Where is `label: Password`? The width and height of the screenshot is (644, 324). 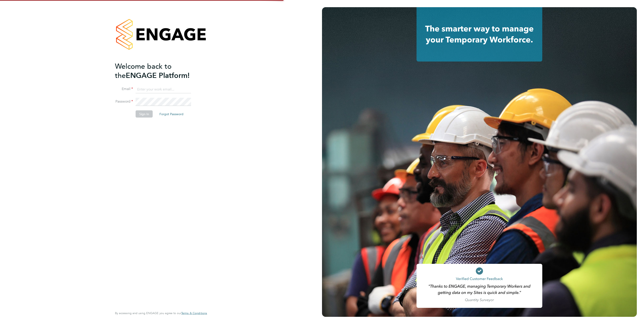
label: Password is located at coordinates (124, 101).